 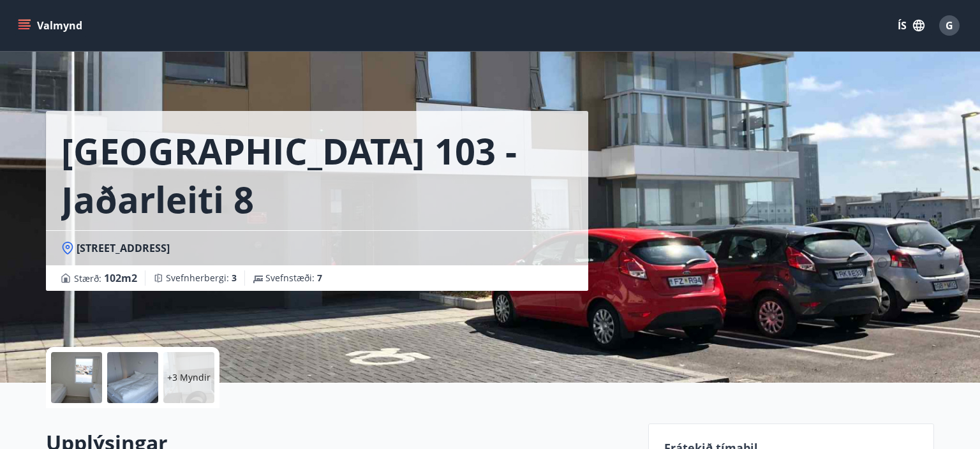 I want to click on p: +3 Myndir, so click(x=189, y=377).